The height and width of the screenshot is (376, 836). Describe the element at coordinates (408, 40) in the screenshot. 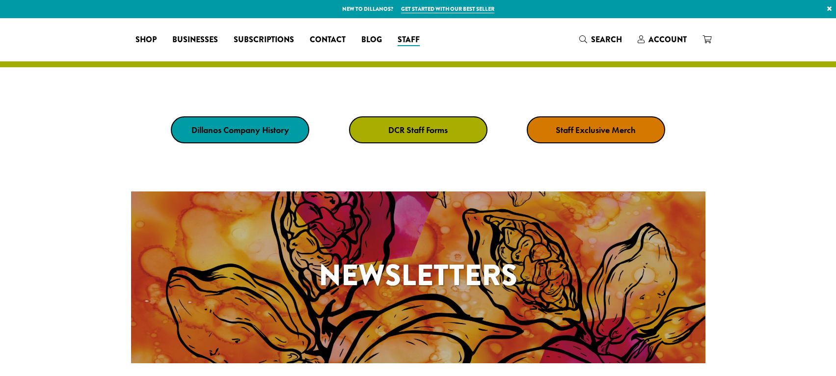

I see `a: Staff` at that location.